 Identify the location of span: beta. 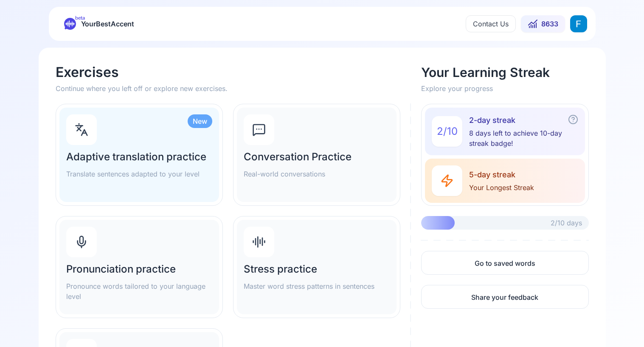
(80, 18).